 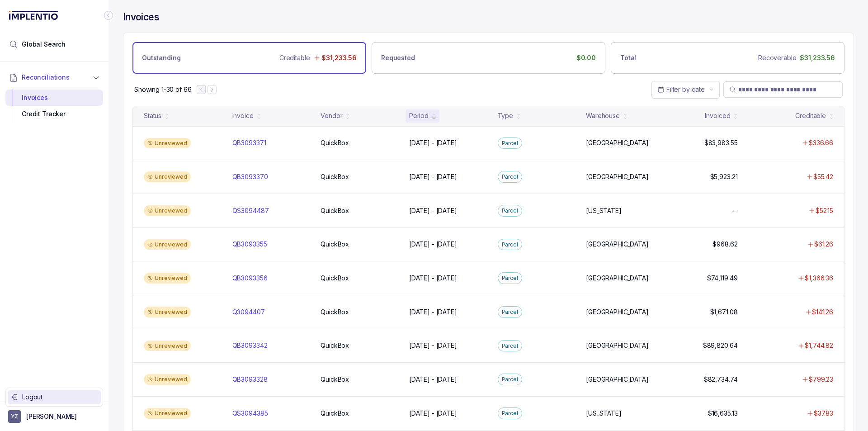 What do you see at coordinates (824, 245) in the screenshot?
I see `p: $61.26` at bounding box center [824, 245].